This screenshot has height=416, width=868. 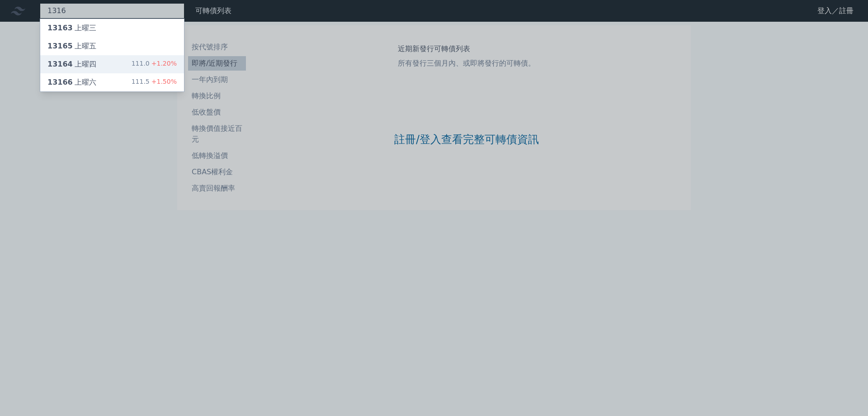 What do you see at coordinates (112, 82) in the screenshot?
I see `a: 13166上曜六 111.5+1.50%` at bounding box center [112, 82].